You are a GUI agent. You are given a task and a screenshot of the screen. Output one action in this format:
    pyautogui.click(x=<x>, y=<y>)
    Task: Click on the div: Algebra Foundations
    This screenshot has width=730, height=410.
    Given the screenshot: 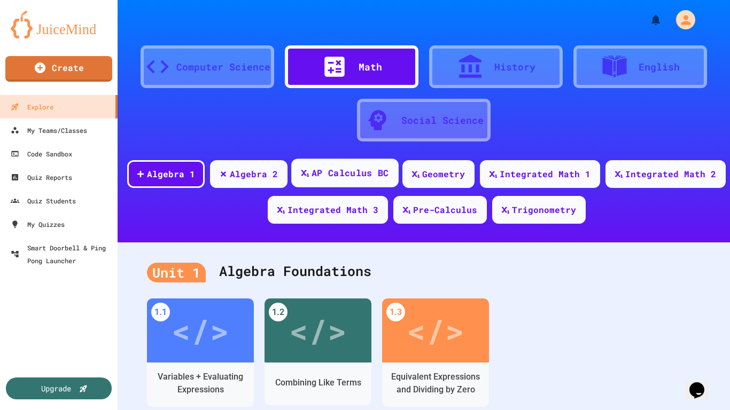 What is the action you would take?
    pyautogui.click(x=424, y=272)
    